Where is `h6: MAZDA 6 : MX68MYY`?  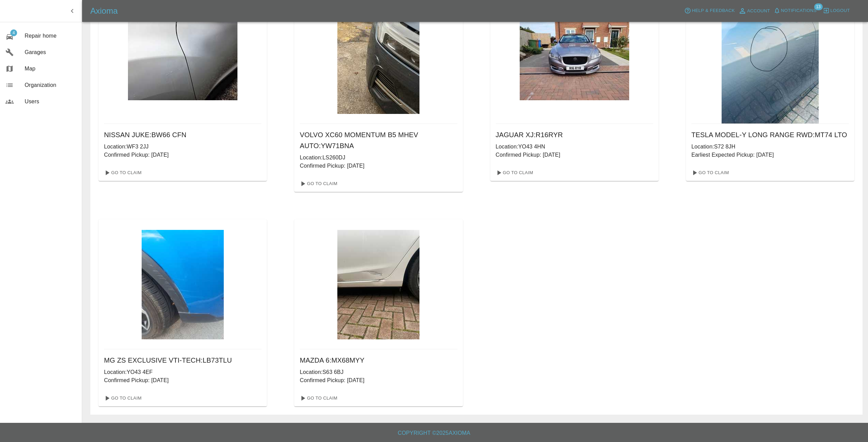
h6: MAZDA 6 : MX68MYY is located at coordinates (379, 360).